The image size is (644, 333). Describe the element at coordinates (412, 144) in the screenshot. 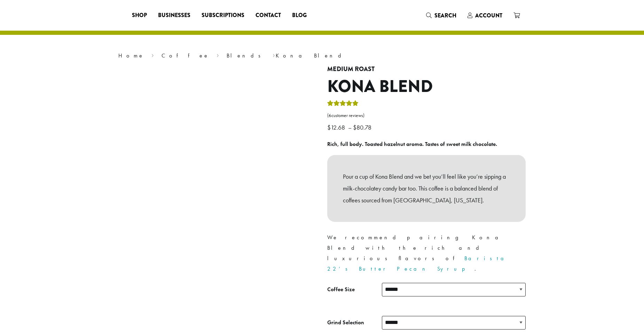

I see `b: Rich, full body. Toasted hazelnut aroma. Tastes of sweet milk chocolate.` at that location.